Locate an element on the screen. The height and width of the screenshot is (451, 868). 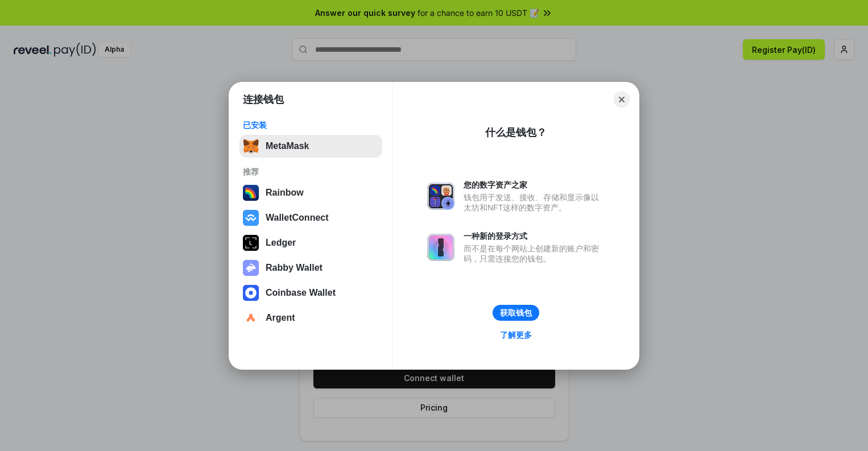
div: Coinbase Wallet is located at coordinates (300, 293).